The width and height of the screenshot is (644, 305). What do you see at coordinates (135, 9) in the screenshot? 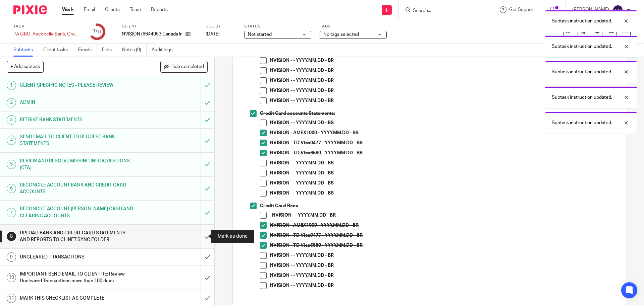
I see `a: Team` at bounding box center [135, 9].